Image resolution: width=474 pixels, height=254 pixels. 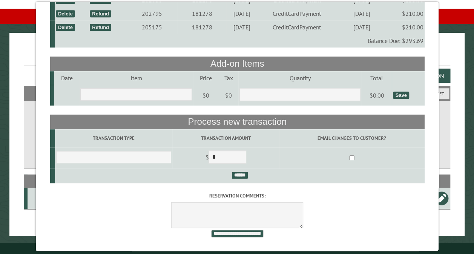 What do you see at coordinates (237, 93) in the screenshot?
I see `h2: Filters` at bounding box center [237, 93].